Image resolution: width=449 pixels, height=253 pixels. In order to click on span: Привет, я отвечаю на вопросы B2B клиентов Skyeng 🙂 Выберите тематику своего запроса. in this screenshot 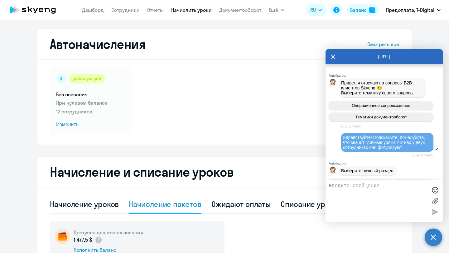, I will do `click(378, 88)`.